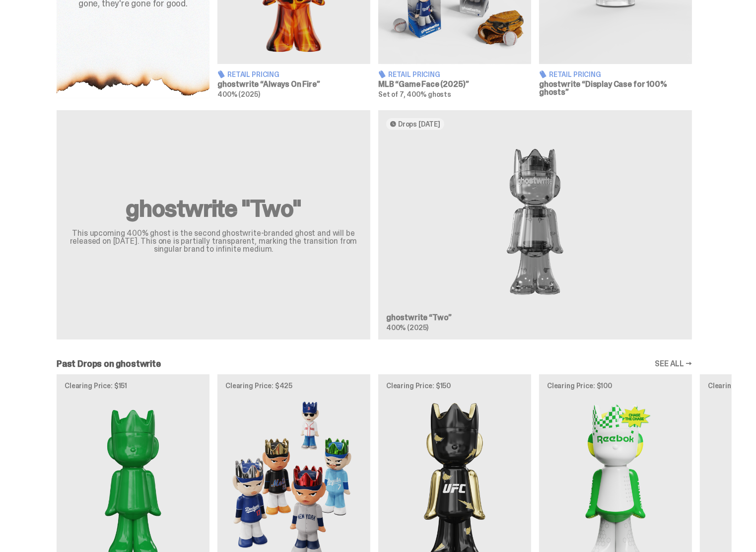 The height and width of the screenshot is (552, 756). Describe the element at coordinates (455, 84) in the screenshot. I see `h3: MLB “Game Face (2025)”` at that location.